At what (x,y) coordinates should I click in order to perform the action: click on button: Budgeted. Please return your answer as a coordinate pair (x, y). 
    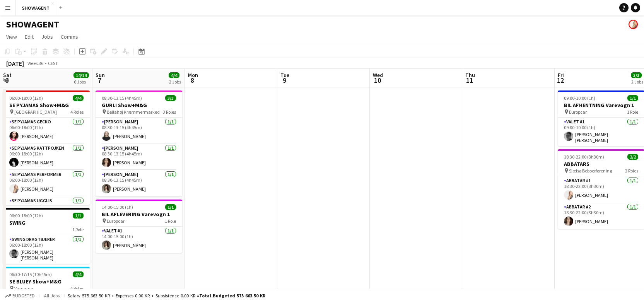
    Looking at the image, I should click on (20, 296).